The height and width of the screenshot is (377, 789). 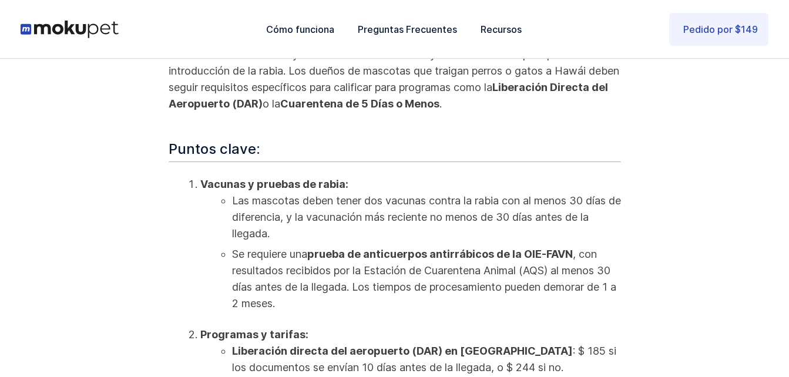 What do you see at coordinates (720, 29) in the screenshot?
I see `div: Pedido por $149` at bounding box center [720, 29].